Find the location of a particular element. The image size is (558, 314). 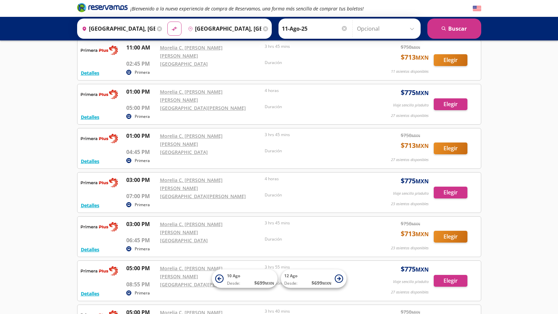

p: 03:00 PM is located at coordinates (142, 180).